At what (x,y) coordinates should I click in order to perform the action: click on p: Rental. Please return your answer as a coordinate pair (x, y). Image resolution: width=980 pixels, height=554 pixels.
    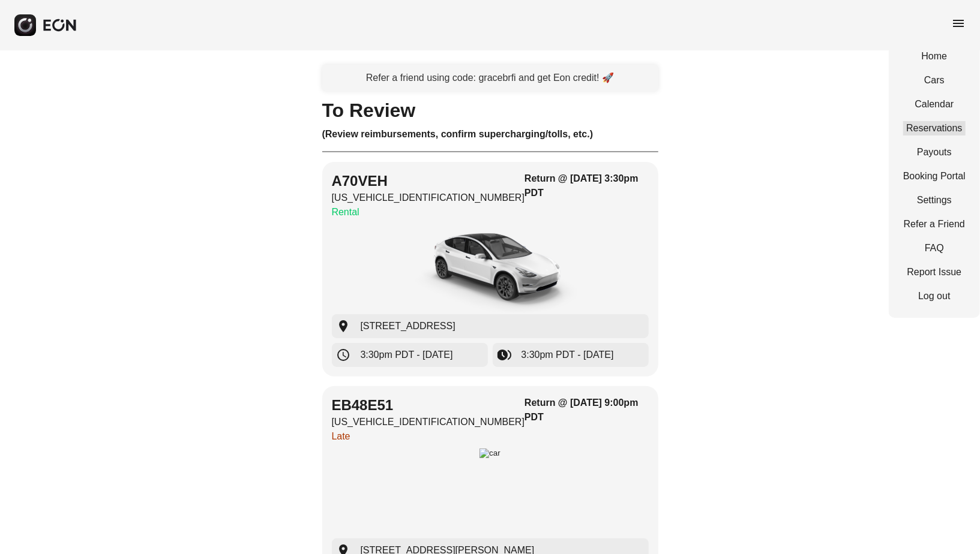
    Looking at the image, I should click on (428, 212).